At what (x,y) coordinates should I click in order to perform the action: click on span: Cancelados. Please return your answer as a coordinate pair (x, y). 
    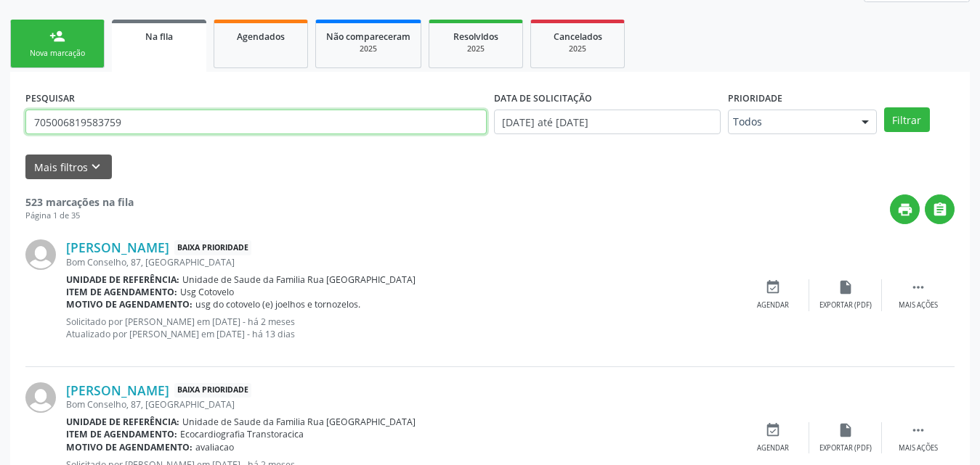
    Looking at the image, I should click on (577, 37).